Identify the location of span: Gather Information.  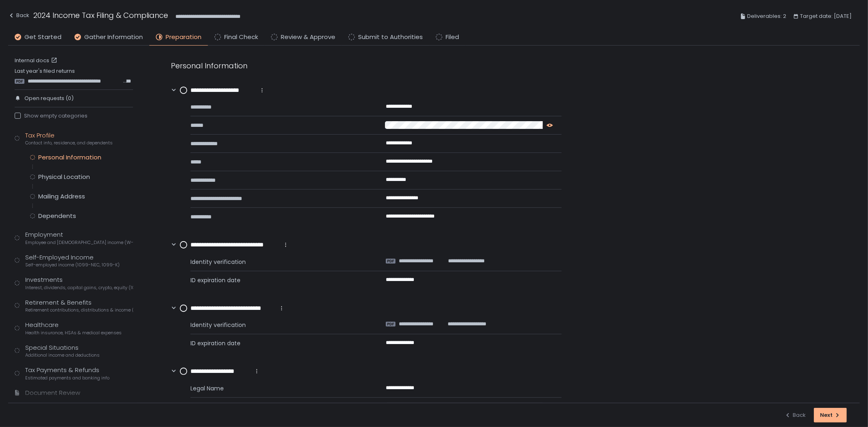
(114, 37).